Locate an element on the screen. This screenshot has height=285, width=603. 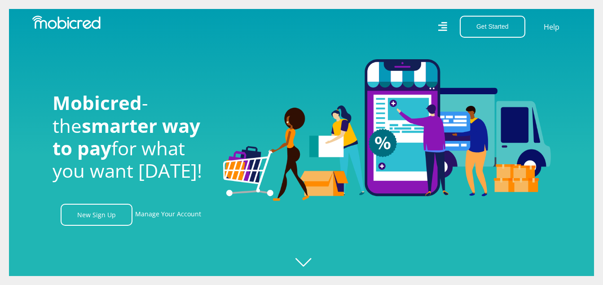
button: Get Started is located at coordinates (493, 26).